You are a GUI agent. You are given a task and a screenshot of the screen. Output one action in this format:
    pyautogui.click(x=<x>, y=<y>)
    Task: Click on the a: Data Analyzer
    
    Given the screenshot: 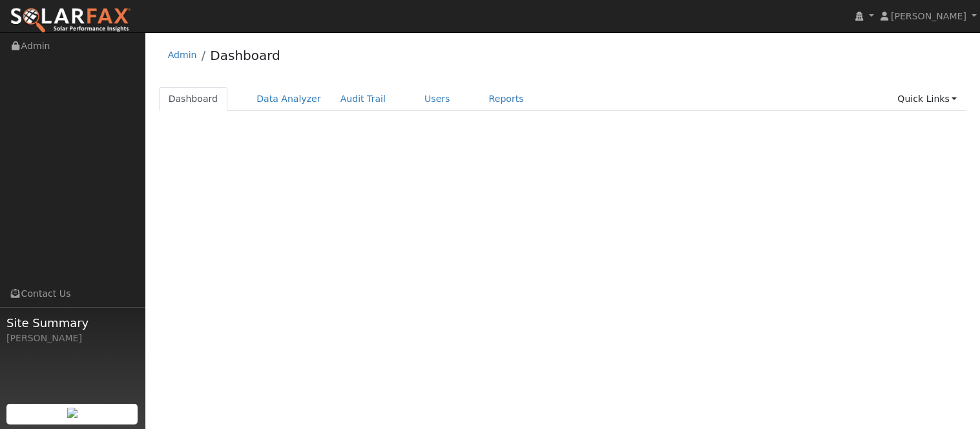 What is the action you would take?
    pyautogui.click(x=289, y=98)
    